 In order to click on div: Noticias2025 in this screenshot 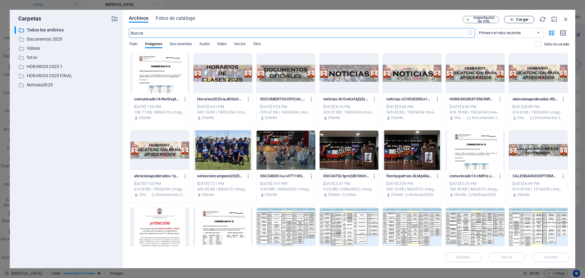, I will do `click(66, 85)`.